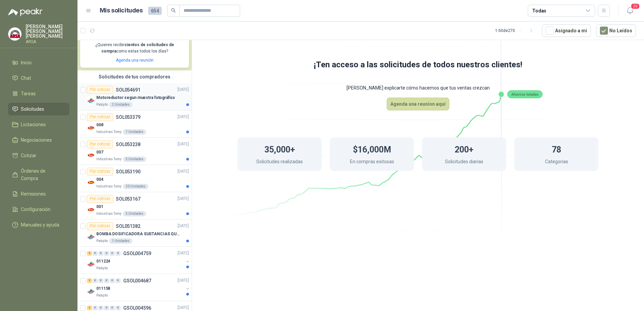 This screenshot has height=311, width=644. Describe the element at coordinates (100, 179) in the screenshot. I see `p: 004` at that location.